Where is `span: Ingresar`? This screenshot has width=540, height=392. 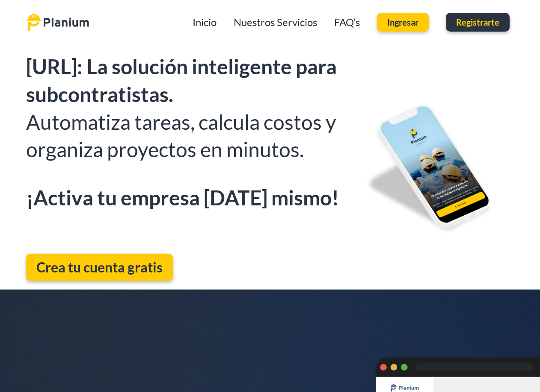
span: Ingresar is located at coordinates (403, 22).